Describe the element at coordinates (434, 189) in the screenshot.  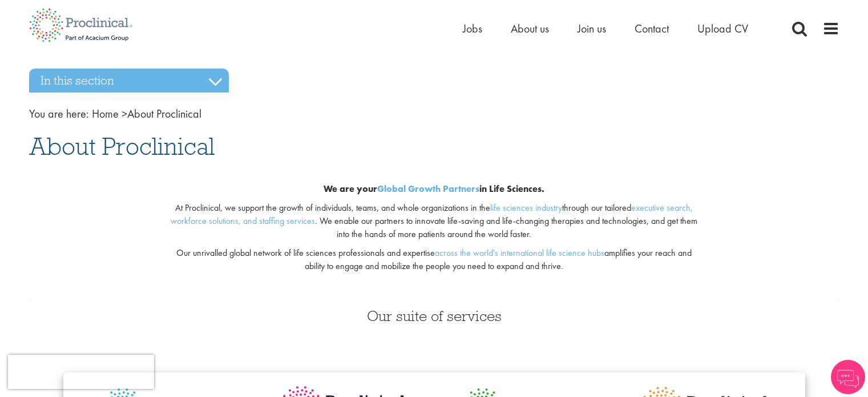
I see `b: We are your in Life Sciences.` at that location.